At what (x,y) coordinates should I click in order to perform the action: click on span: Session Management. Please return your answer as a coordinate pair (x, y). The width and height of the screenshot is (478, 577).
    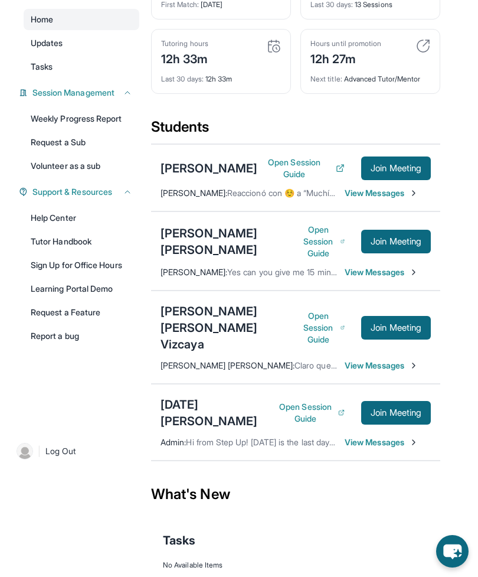
    Looking at the image, I should click on (73, 93).